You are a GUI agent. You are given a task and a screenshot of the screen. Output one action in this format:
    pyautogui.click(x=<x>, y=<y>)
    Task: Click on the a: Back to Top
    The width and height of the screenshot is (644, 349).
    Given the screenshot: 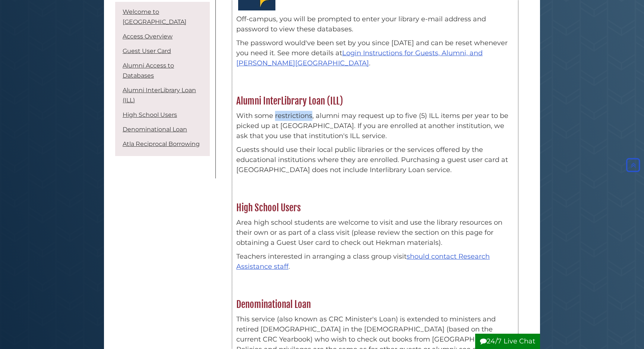 What is the action you would take?
    pyautogui.click(x=634, y=165)
    